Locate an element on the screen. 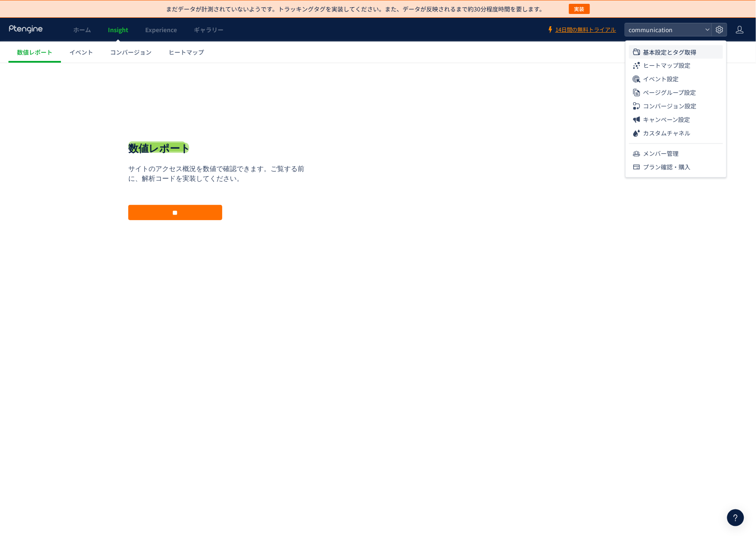 Image resolution: width=756 pixels, height=539 pixels. h1: 数値レポート is located at coordinates (159, 86).